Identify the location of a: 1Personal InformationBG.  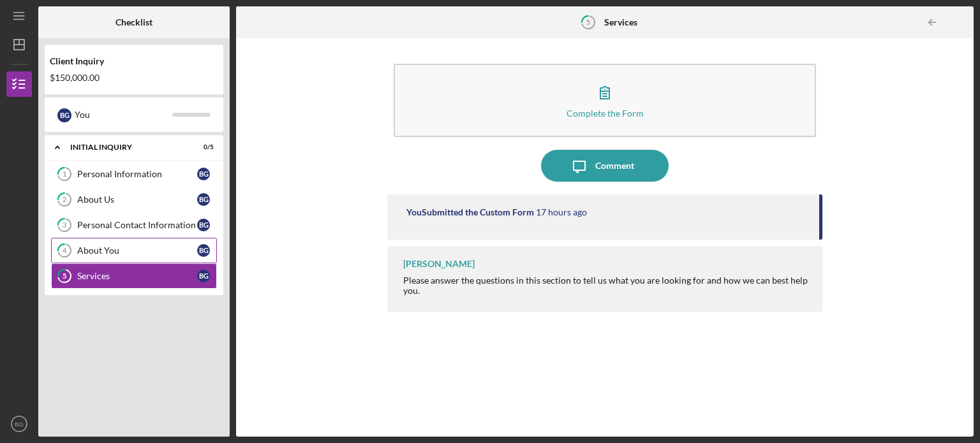
(134, 174).